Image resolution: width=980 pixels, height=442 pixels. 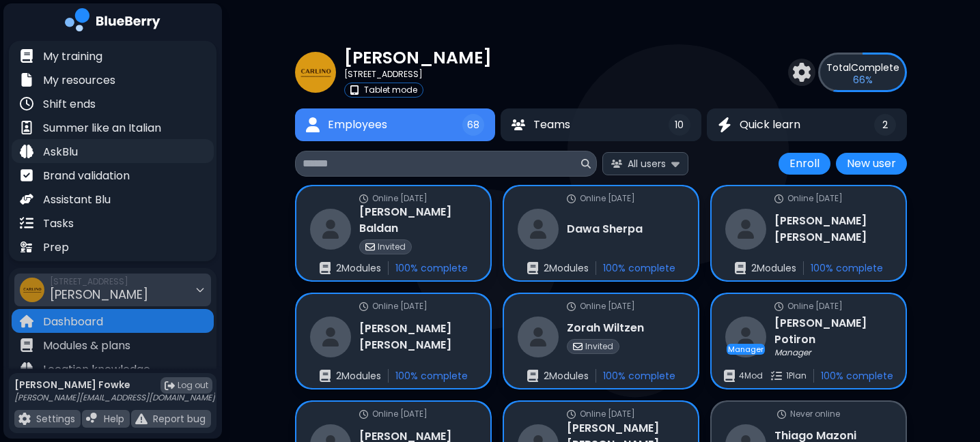 I want to click on span: Employees, so click(x=357, y=125).